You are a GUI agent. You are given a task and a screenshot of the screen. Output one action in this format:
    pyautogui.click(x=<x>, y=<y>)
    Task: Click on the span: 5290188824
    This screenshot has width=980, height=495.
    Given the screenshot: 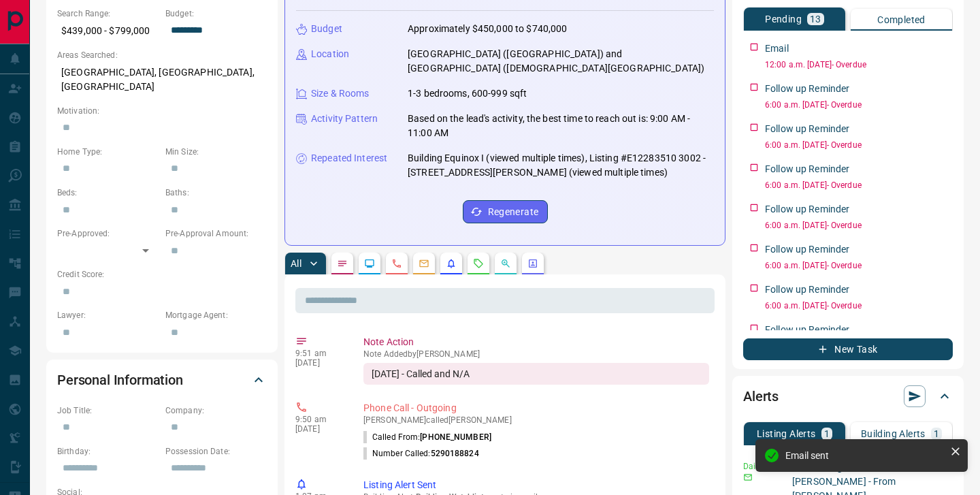 What is the action you would take?
    pyautogui.click(x=455, y=453)
    